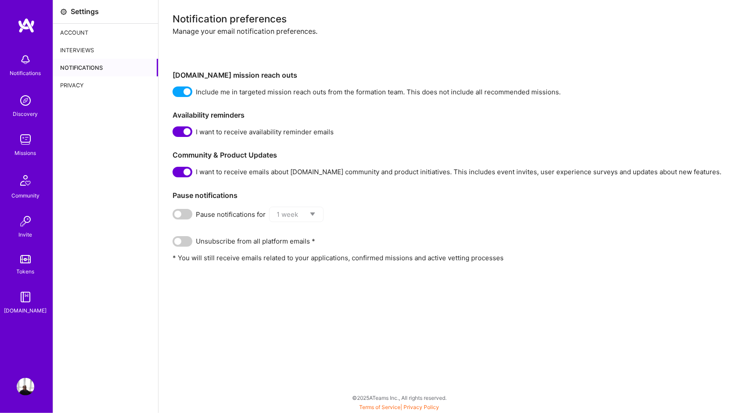 The image size is (746, 413). I want to click on h3: Pause notifications, so click(452, 195).